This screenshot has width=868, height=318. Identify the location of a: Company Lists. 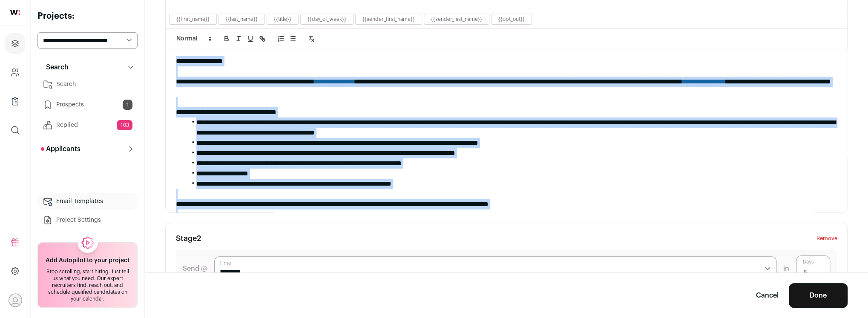
(15, 102).